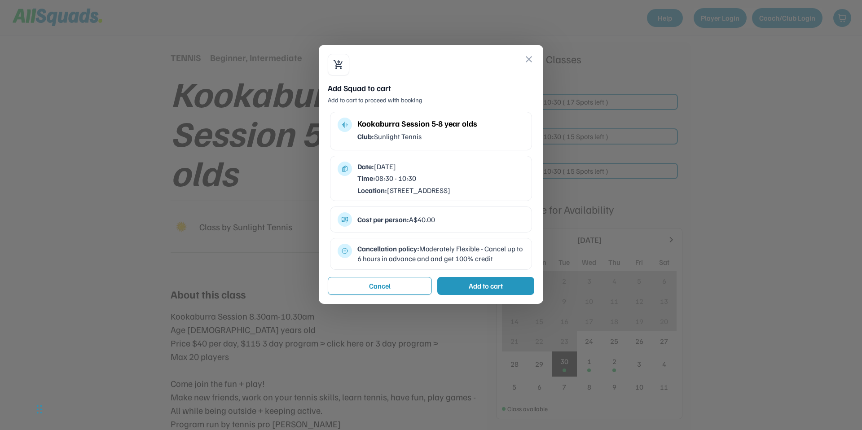 The image size is (862, 430). I want to click on div: Kookaburra Session 5-8 year olds, so click(441, 123).